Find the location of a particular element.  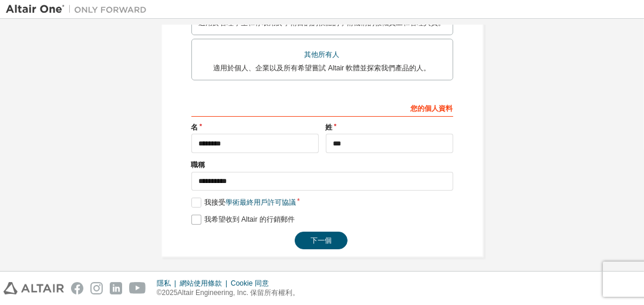

button: 下一個 is located at coordinates (321, 240).